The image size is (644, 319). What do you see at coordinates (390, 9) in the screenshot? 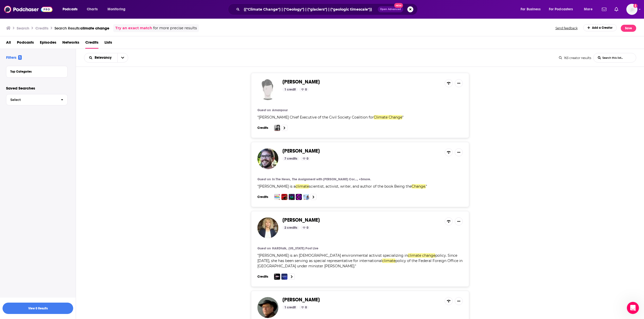
I see `span: Open Advanced` at bounding box center [390, 9].